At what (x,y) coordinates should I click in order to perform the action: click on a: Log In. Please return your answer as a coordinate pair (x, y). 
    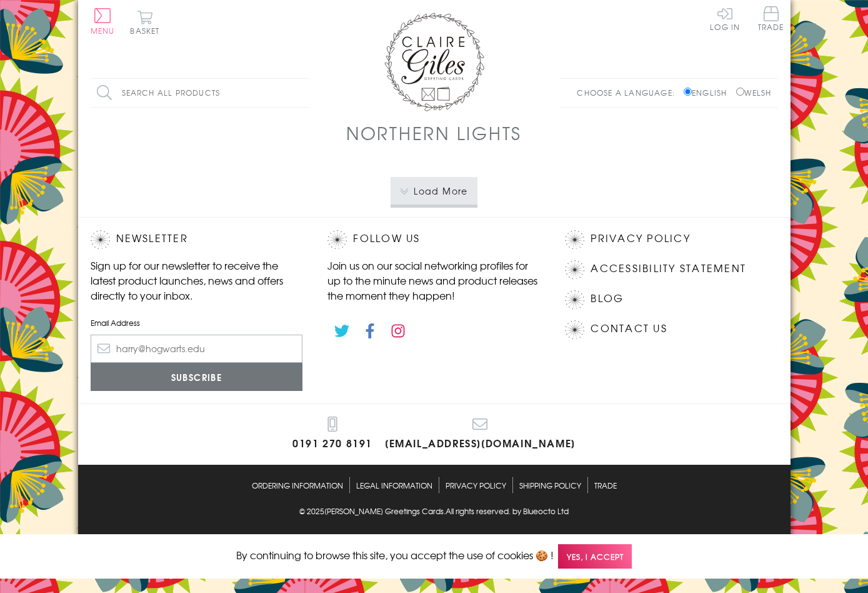
    Looking at the image, I should click on (725, 18).